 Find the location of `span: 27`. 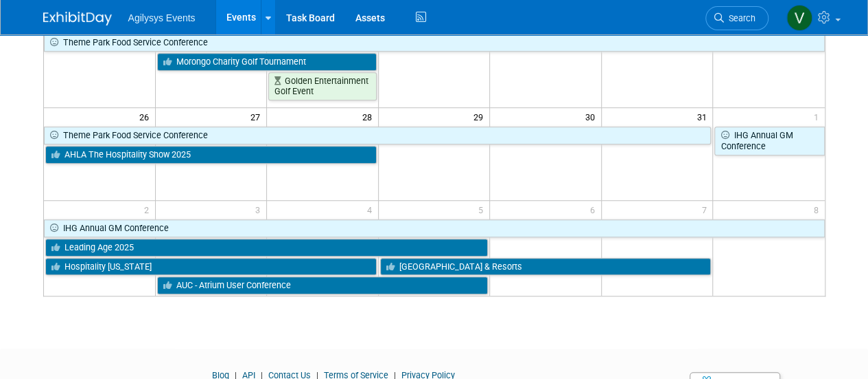

span: 27 is located at coordinates (257, 116).